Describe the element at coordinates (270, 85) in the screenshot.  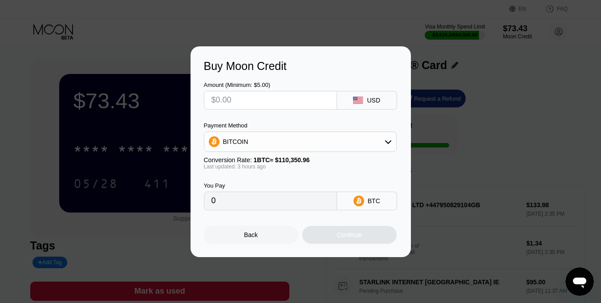
I see `div: Amount (Minimum: $5.00)` at that location.